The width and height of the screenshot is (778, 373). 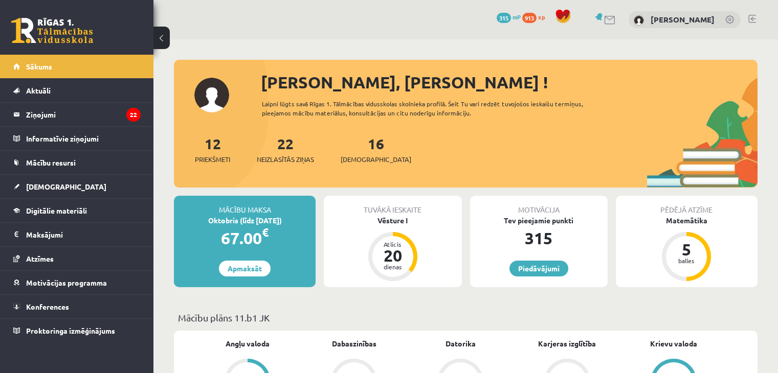 I want to click on a: Sākums, so click(x=77, y=66).